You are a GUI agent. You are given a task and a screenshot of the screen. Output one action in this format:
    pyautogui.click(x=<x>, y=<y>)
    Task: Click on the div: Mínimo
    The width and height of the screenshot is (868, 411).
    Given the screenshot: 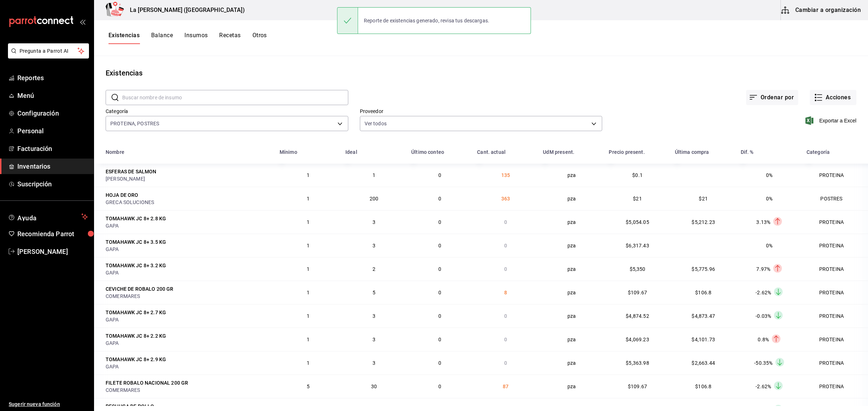 What is the action you would take?
    pyautogui.click(x=288, y=152)
    